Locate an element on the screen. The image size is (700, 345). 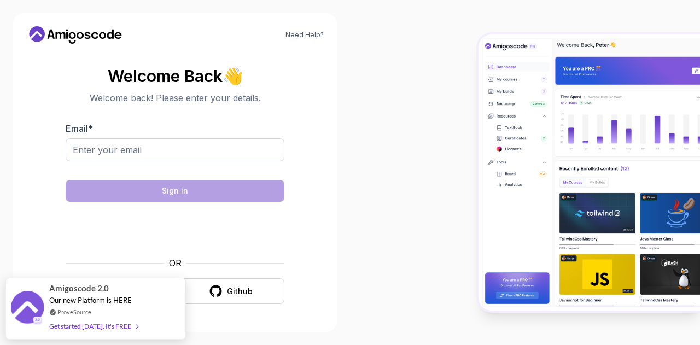
p: Welcome back! Please enter your details. is located at coordinates (175, 98).